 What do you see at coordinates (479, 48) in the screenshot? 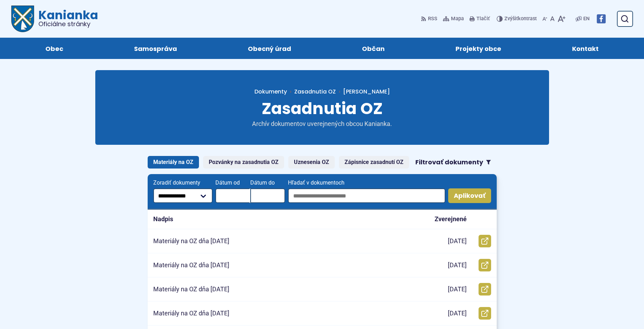
I see `a: Projekty obce` at bounding box center [479, 48].